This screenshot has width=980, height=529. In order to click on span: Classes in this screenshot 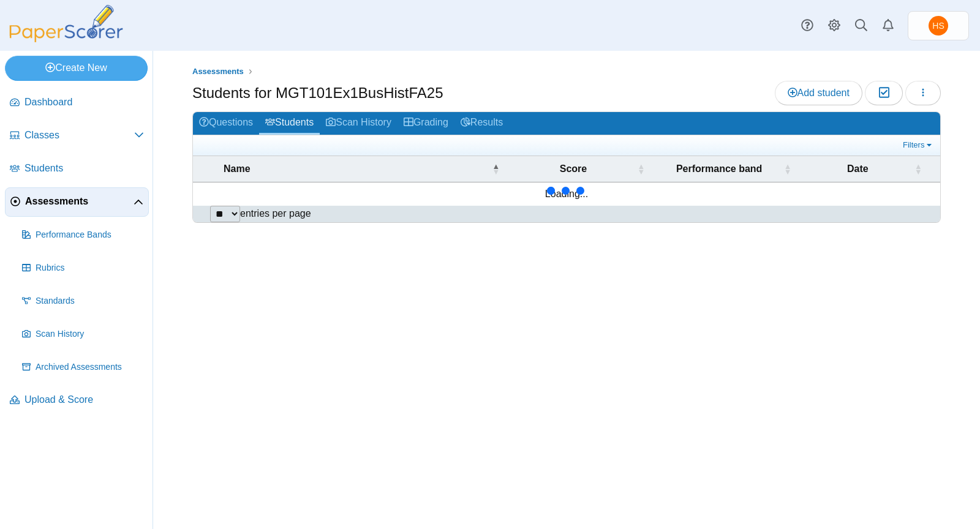, I will do `click(79, 135)`.